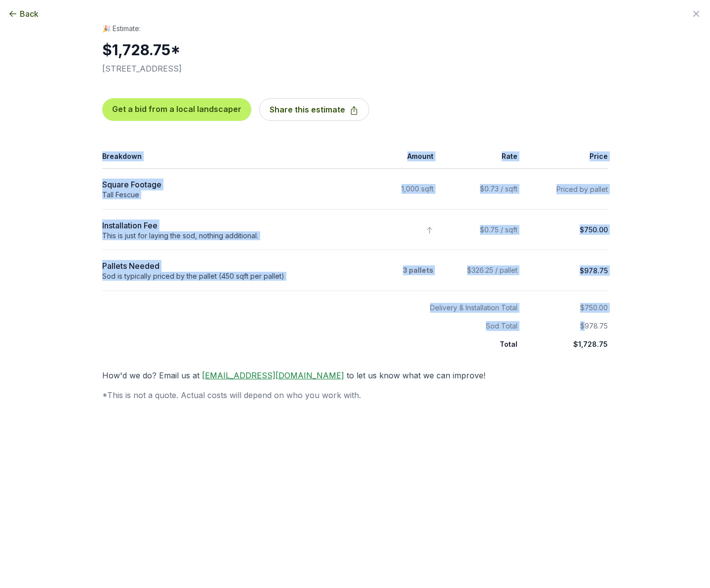 The image size is (710, 588). Describe the element at coordinates (397, 189) in the screenshot. I see `td: 1,000 sqft` at that location.